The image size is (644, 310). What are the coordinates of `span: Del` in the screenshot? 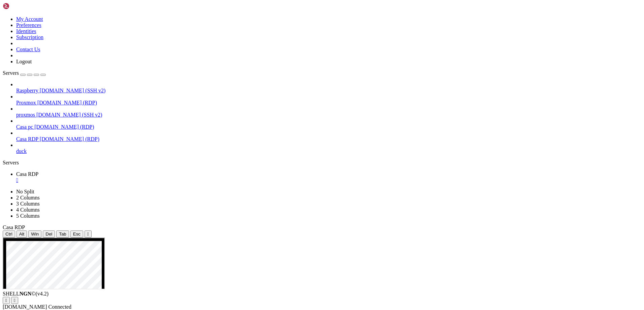 It's located at (49, 234).